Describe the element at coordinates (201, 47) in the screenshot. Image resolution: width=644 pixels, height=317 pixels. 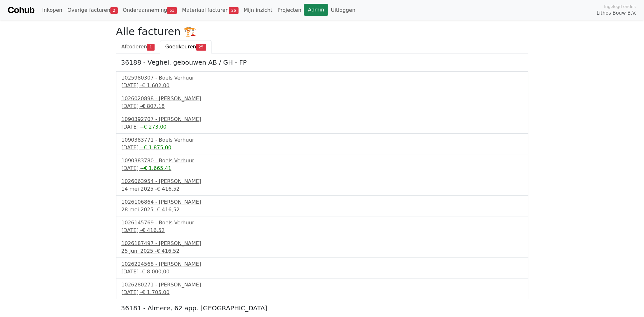
I see `span: 25` at that location.